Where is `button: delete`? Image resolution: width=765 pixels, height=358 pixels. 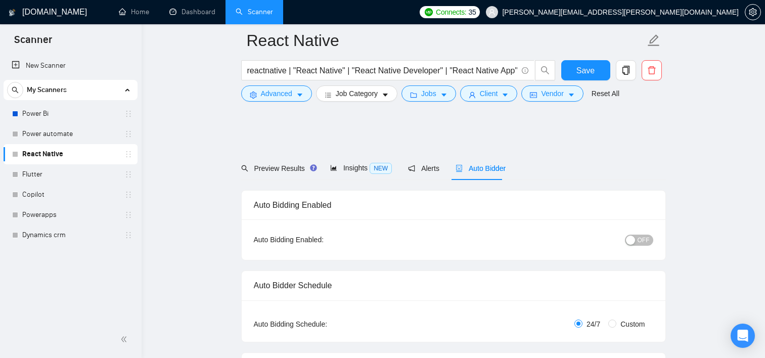 button: delete is located at coordinates (652, 70).